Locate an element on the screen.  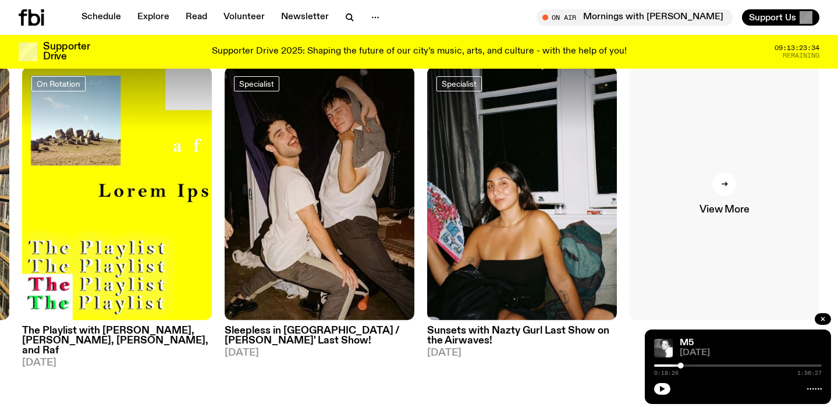
span: 1:56:27 is located at coordinates (810, 373).